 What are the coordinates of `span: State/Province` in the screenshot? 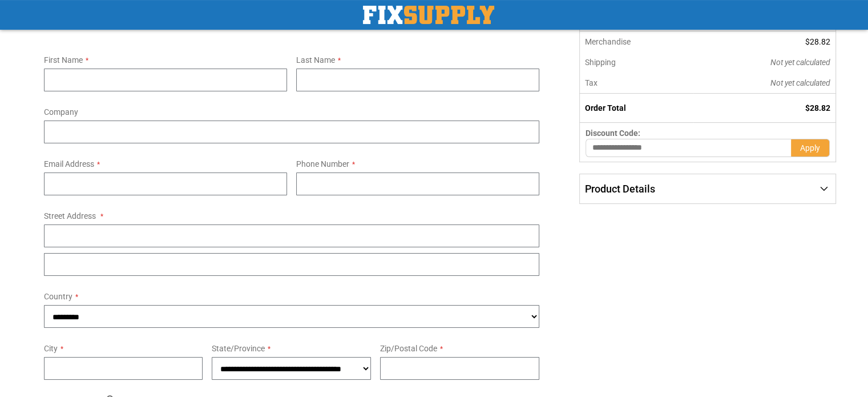 It's located at (238, 349).